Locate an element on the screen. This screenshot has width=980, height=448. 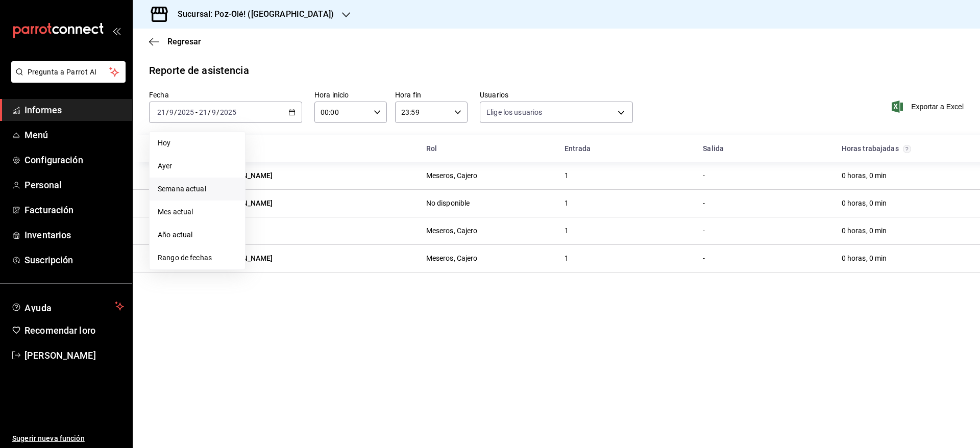
div: Recipiente is located at coordinates (557, 204).